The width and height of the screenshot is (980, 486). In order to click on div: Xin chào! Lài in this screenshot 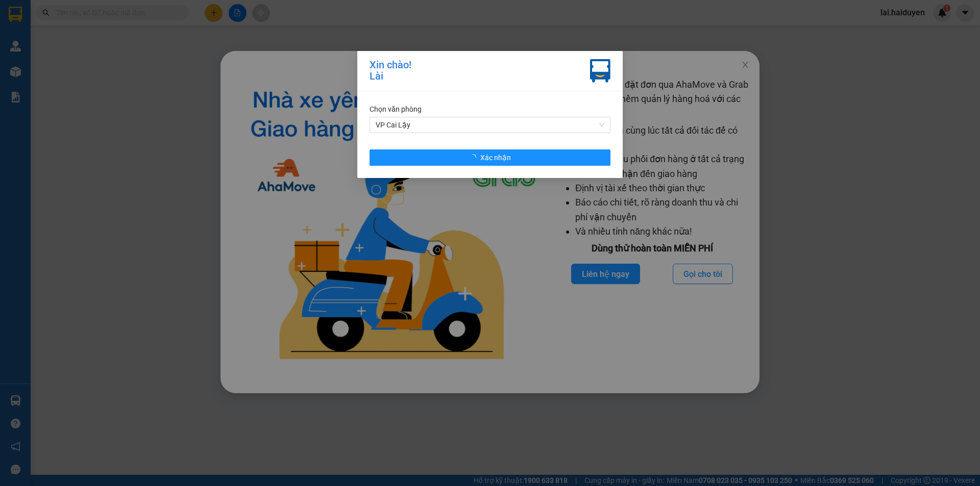, I will do `click(390, 71)`.